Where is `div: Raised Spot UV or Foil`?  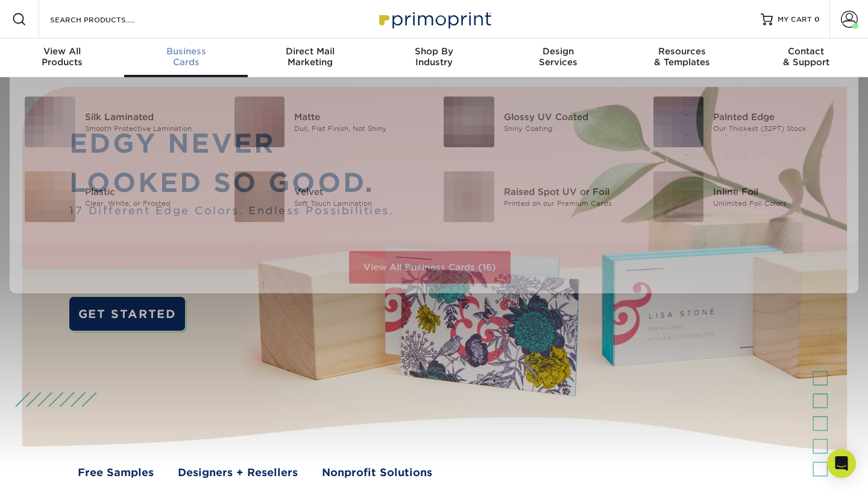 div: Raised Spot UV or Foil is located at coordinates (569, 191).